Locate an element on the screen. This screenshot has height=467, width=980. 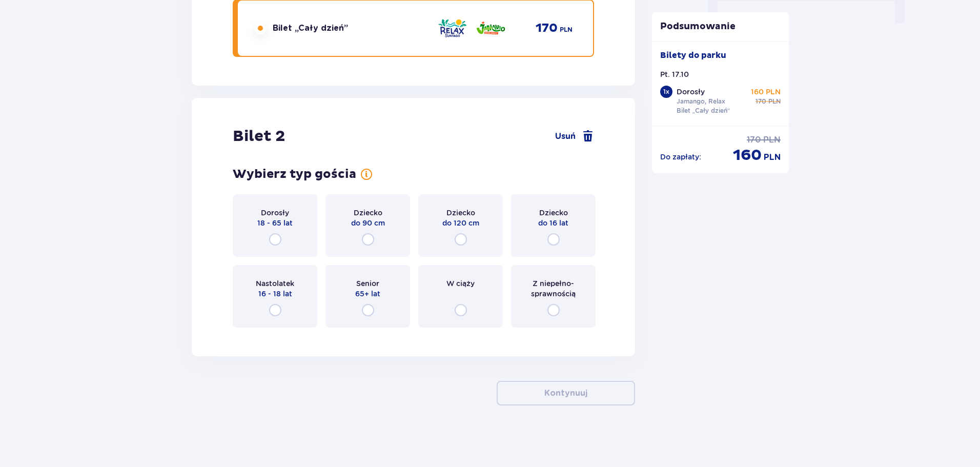
p: Jamango, Relax is located at coordinates (701, 102).